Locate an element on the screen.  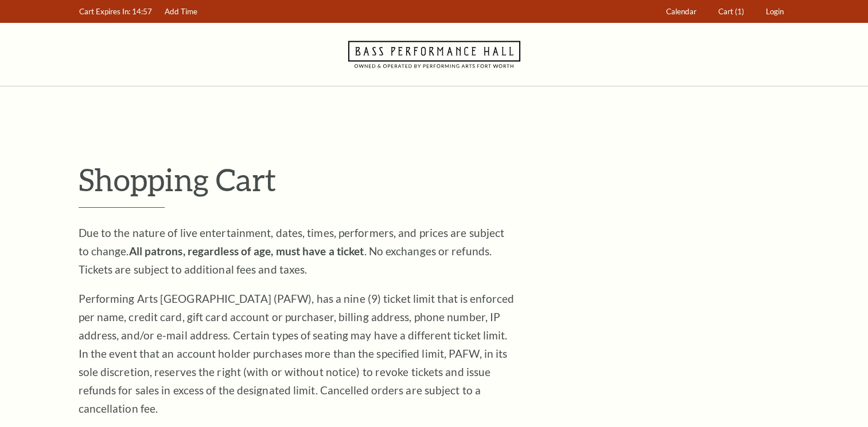
span: 14:57 is located at coordinates (142, 11).